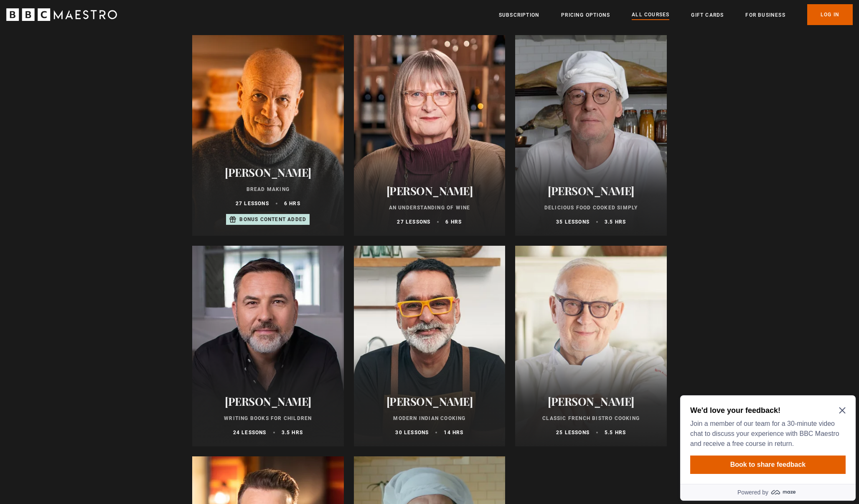 This screenshot has width=859, height=504. Describe the element at coordinates (708, 15) in the screenshot. I see `a: Gift Cards` at that location.